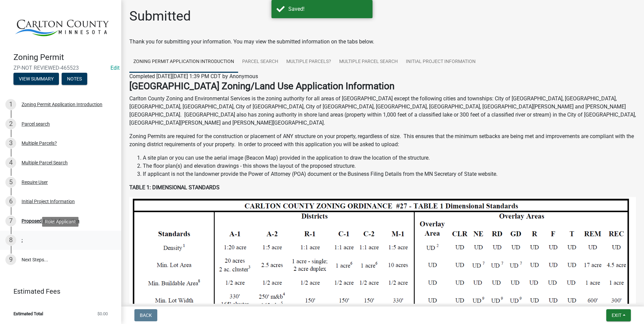 This screenshot has height=324, width=644. Describe the element at coordinates (11, 143) in the screenshot. I see `div: 3` at that location.